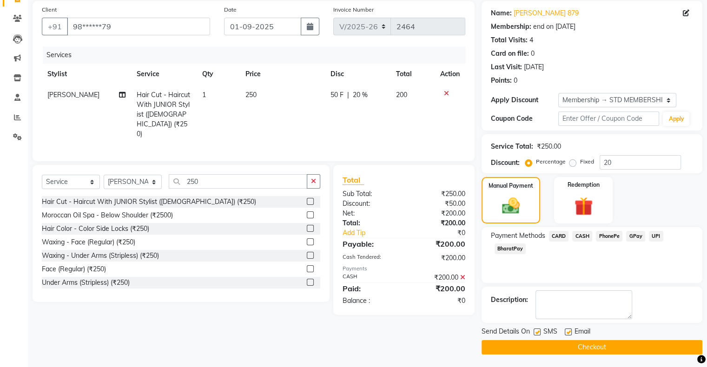 Image resolution: width=707 pixels, height=367 pixels. Describe the element at coordinates (404, 269) in the screenshot. I see `div: Payments` at that location.